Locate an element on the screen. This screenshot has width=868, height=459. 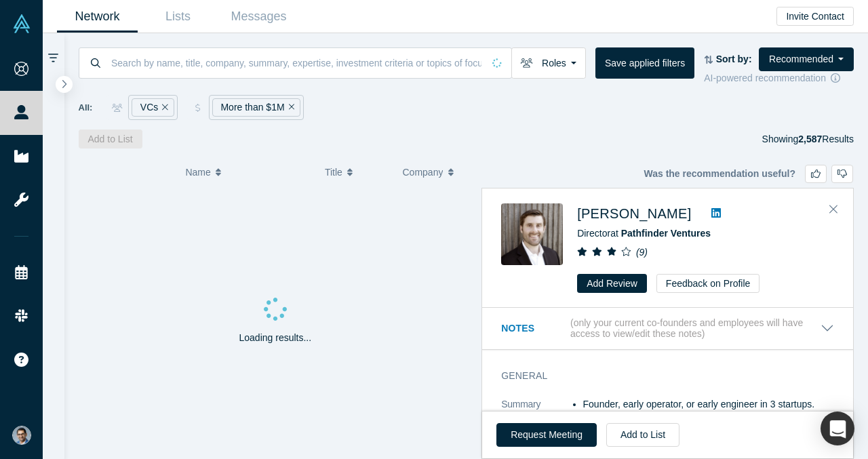
button: Notes (only your current co-founders and employees will have access to view/edit these notes) is located at coordinates (667, 329).